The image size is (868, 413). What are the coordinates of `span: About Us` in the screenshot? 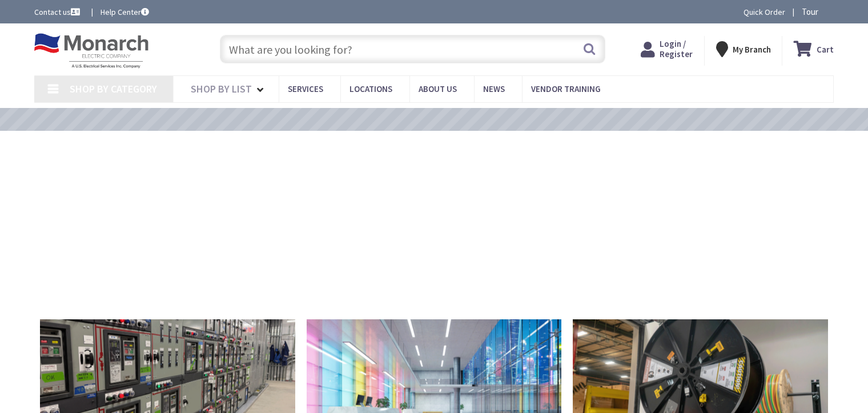 It's located at (437, 89).